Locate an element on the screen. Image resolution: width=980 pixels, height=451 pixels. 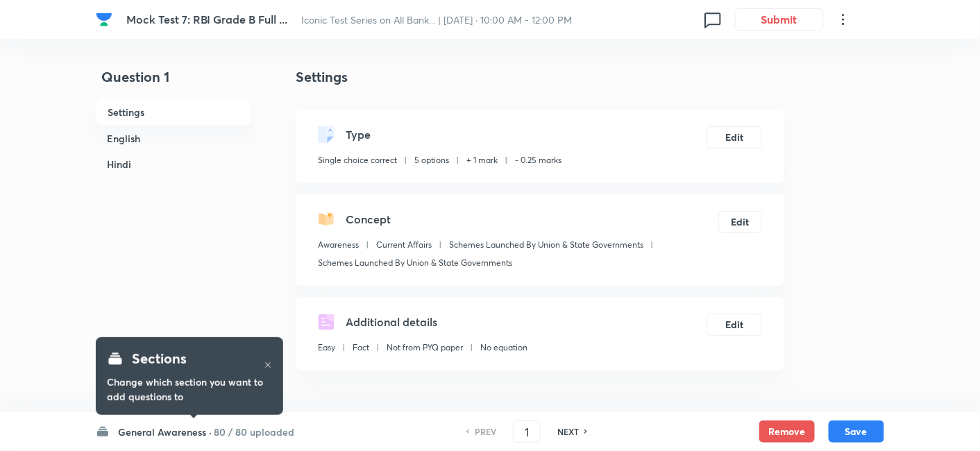
p: Awareness is located at coordinates (338, 245).